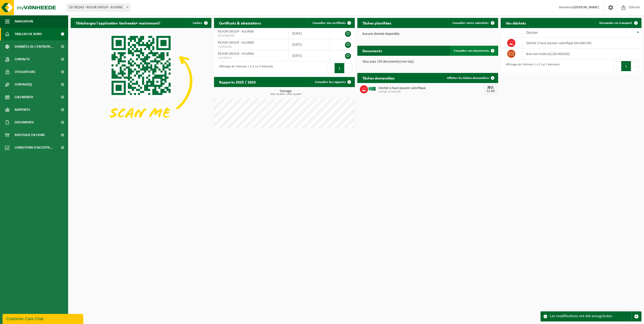  I want to click on a: Afficher les tâches demandées, so click(470, 78).